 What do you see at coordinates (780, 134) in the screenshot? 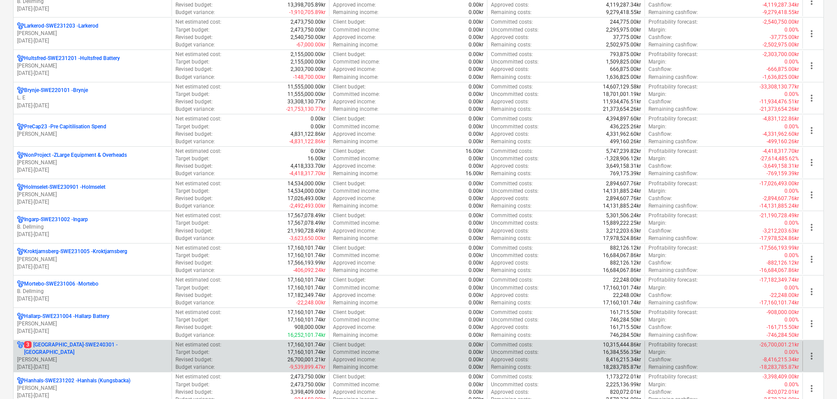
I see `p: -4,331,962.60kr` at bounding box center [780, 134].